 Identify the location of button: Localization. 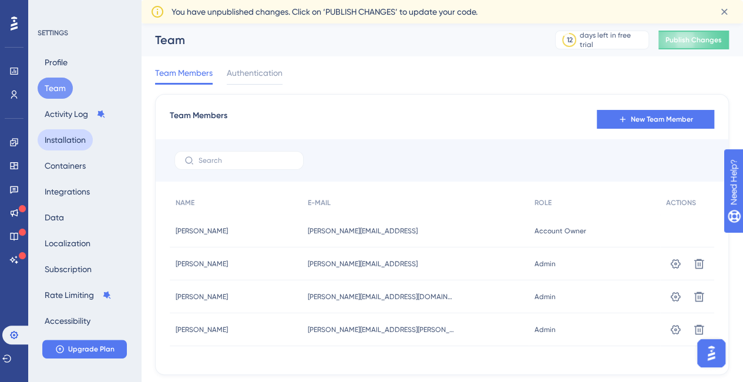
(68, 243).